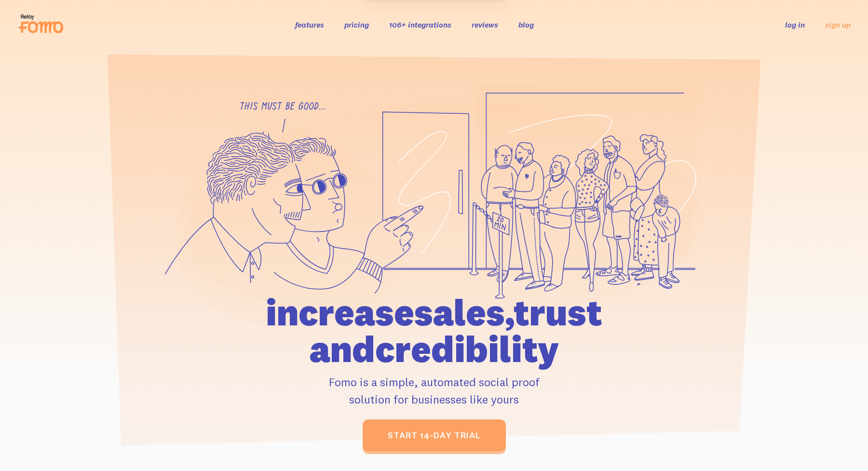  What do you see at coordinates (794, 25) in the screenshot?
I see `a: log in` at bounding box center [794, 25].